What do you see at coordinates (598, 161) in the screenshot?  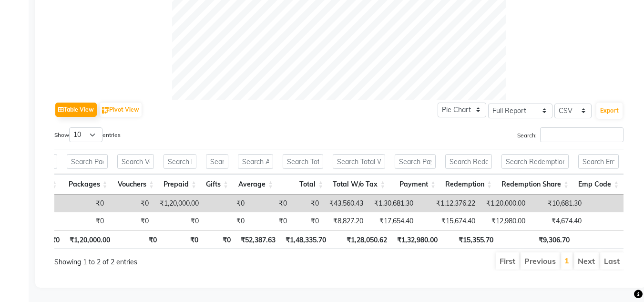 I see `input: Search Emp Code` at bounding box center [598, 161].